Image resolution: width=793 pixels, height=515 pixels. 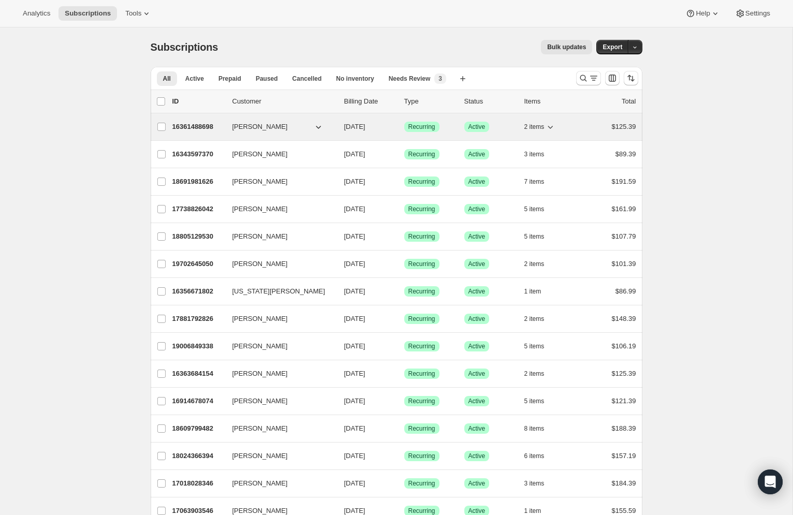 What do you see at coordinates (589, 78) in the screenshot?
I see `button: Search and filter results` at bounding box center [589, 78].